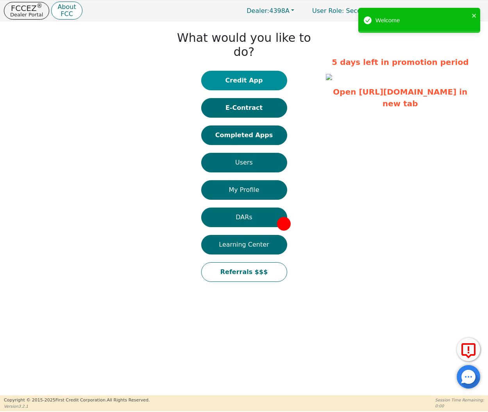 The image size is (488, 412). What do you see at coordinates (422, 20) in the screenshot?
I see `div: Welcome` at bounding box center [422, 20].